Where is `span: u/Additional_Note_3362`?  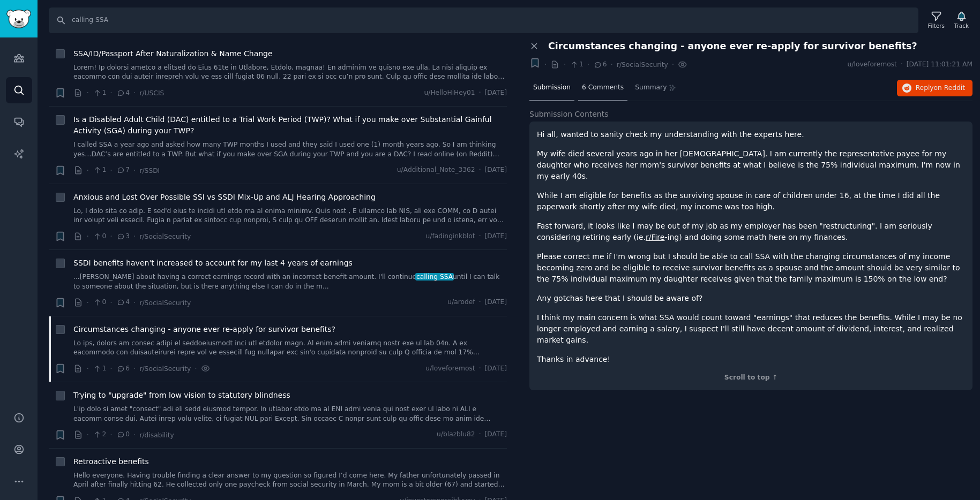
span: u/Additional_Note_3362 is located at coordinates (436, 170).